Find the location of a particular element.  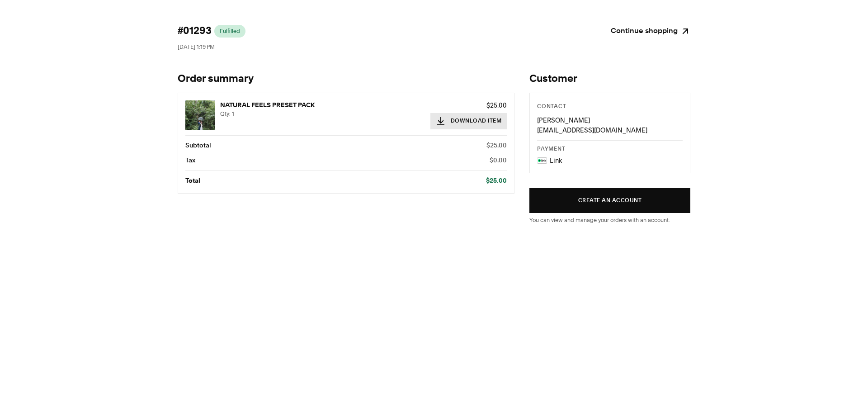

span: Qty: 1 is located at coordinates (227, 113).